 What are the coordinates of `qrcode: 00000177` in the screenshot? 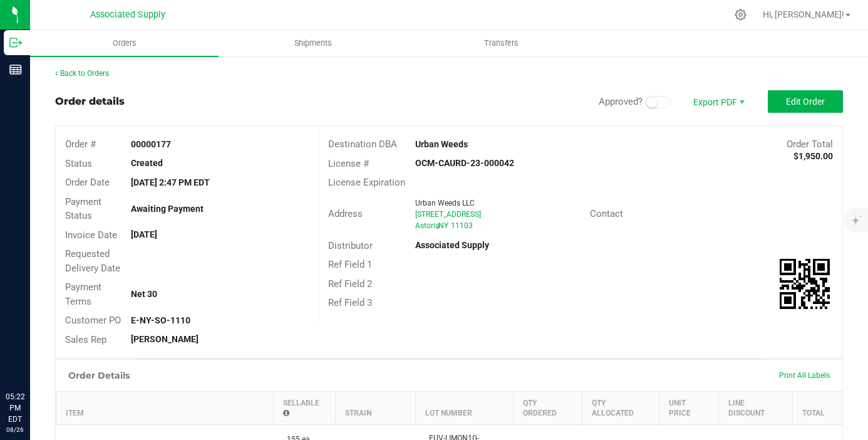 It's located at (805, 283).